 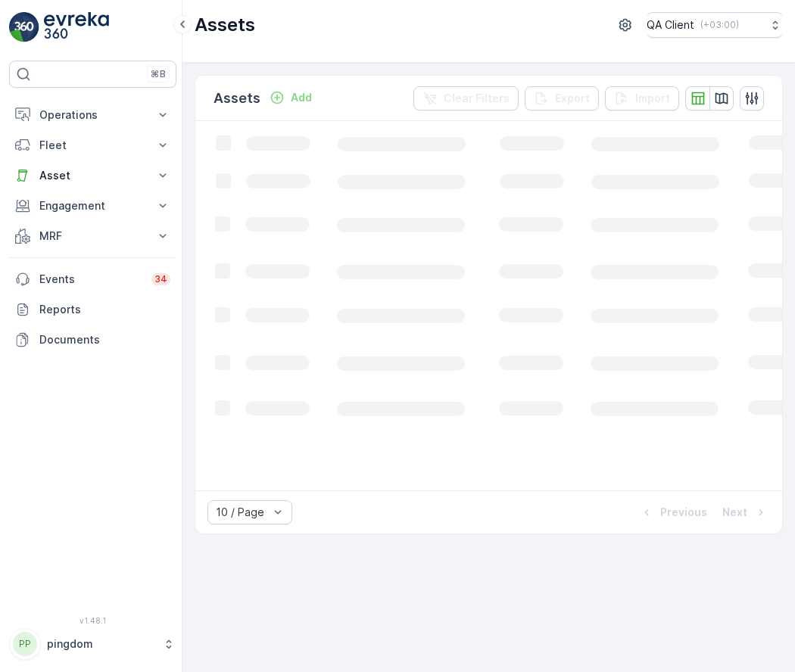 I want to click on p: Previous, so click(x=684, y=512).